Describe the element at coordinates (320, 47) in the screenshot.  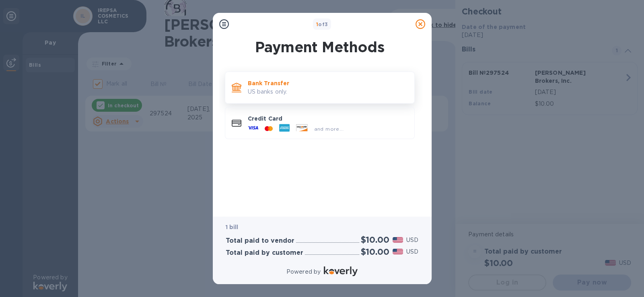
I see `h1: Payment Methods` at that location.